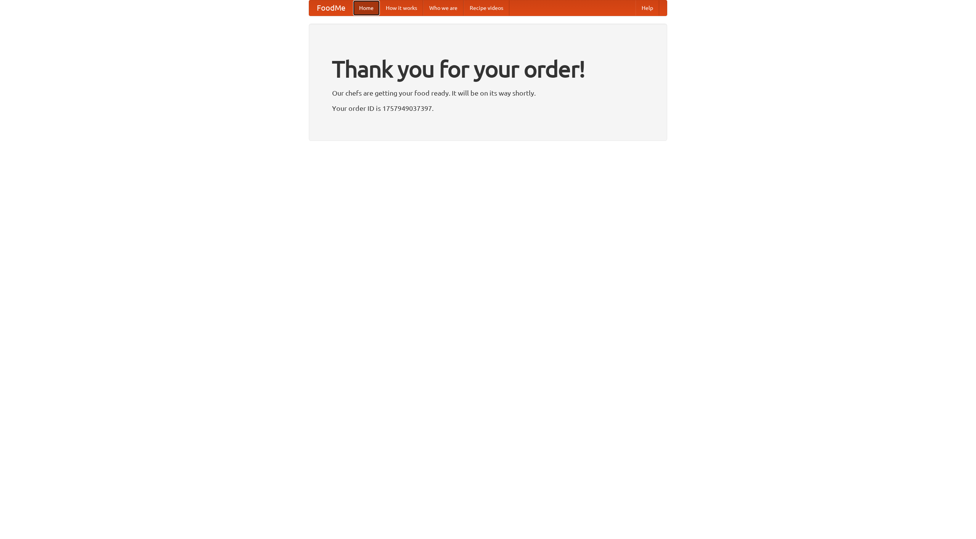 The image size is (976, 539). Describe the element at coordinates (488, 108) in the screenshot. I see `p: Your order ID is 1757949037397.` at that location.